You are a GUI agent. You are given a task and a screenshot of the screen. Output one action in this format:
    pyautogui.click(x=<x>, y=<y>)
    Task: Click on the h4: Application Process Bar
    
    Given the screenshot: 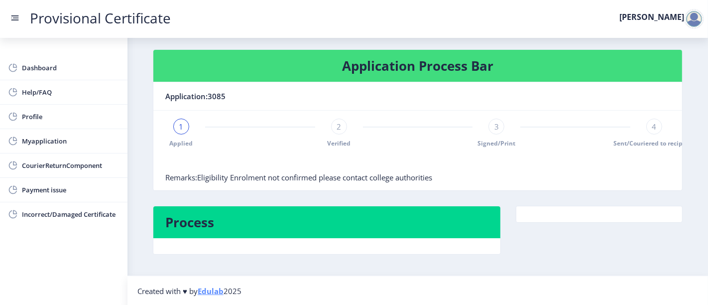 What is the action you would take?
    pyautogui.click(x=418, y=66)
    